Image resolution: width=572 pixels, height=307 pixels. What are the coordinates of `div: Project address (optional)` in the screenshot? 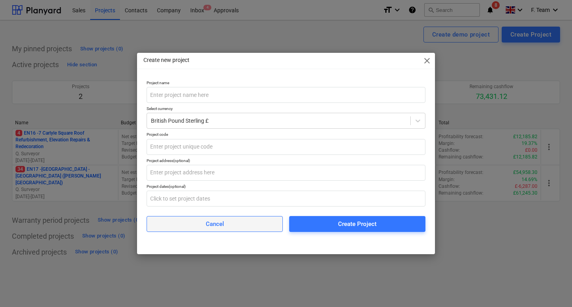 It's located at (286, 161).